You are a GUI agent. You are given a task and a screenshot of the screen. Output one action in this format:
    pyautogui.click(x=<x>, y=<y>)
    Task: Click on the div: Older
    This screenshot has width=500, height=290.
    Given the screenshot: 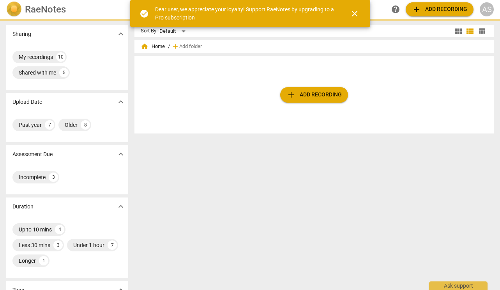 What is the action you would take?
    pyautogui.click(x=71, y=125)
    